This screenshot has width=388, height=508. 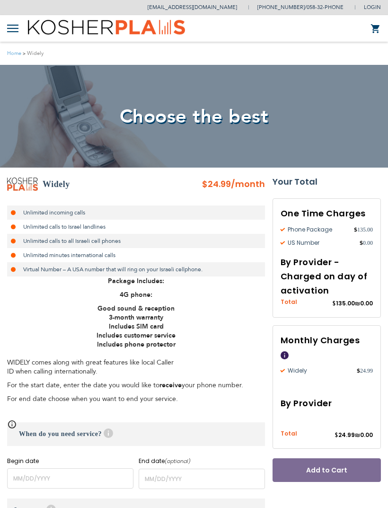 I want to click on strong: Includes customer service, so click(x=136, y=335).